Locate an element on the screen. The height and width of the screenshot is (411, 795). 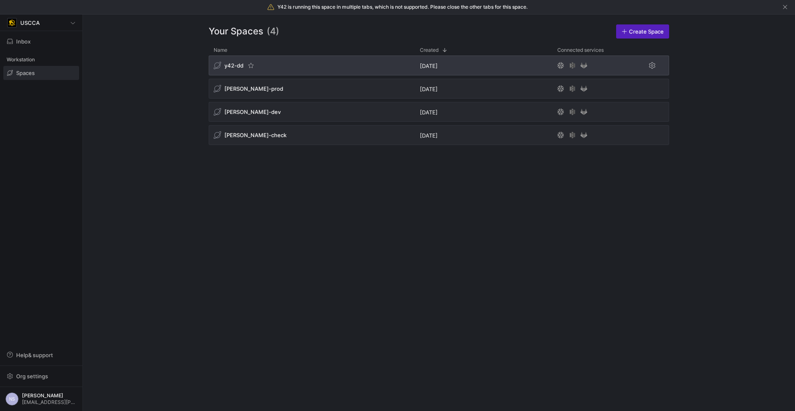
span: Help & support is located at coordinates (34, 355).